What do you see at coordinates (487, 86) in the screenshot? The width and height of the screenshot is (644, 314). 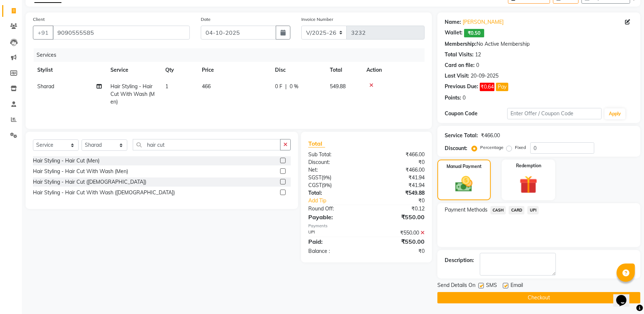 I see `span: ₹0.64` at bounding box center [487, 86].